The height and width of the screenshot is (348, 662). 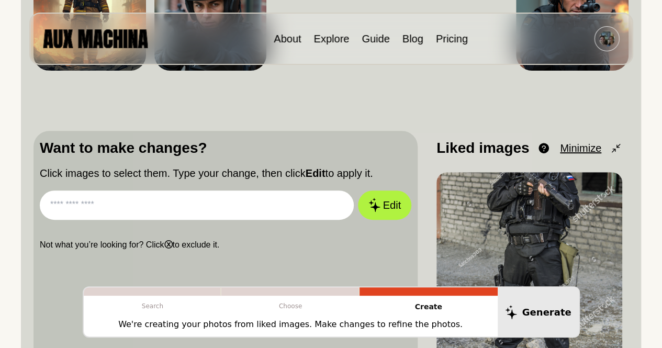 What do you see at coordinates (607, 39) in the screenshot?
I see `img: Avatar` at bounding box center [607, 39].